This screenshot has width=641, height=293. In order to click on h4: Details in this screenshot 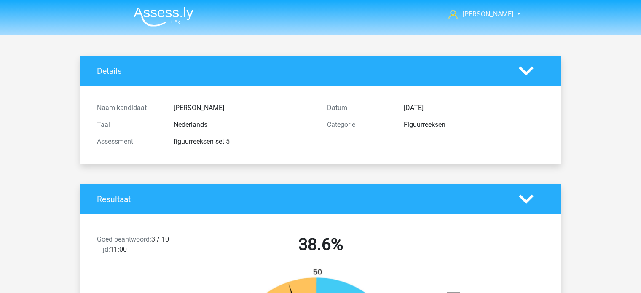, I will do `click(301, 71)`.